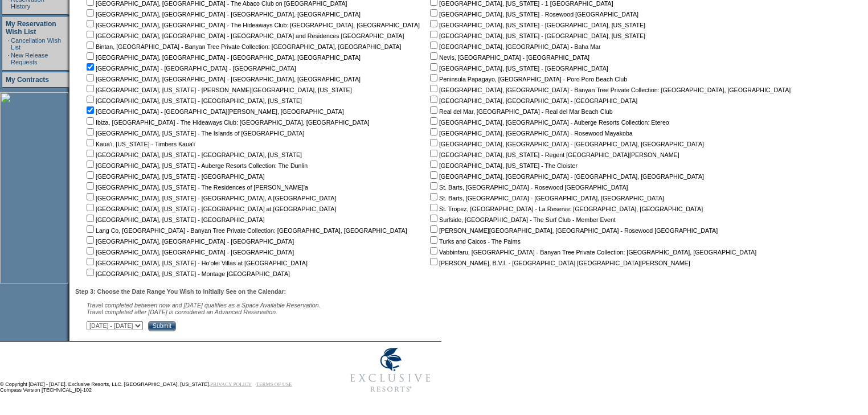 The image size is (868, 415). I want to click on a: Cancellation Wish List, so click(36, 44).